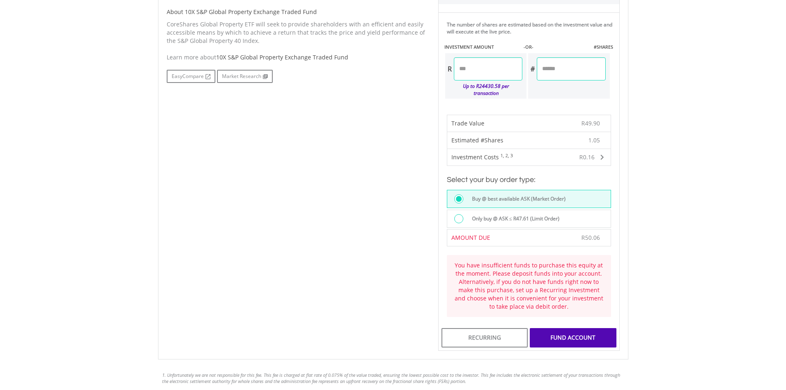 This screenshot has width=786, height=390. What do you see at coordinates (594, 140) in the screenshot?
I see `span: 1.05` at bounding box center [594, 140].